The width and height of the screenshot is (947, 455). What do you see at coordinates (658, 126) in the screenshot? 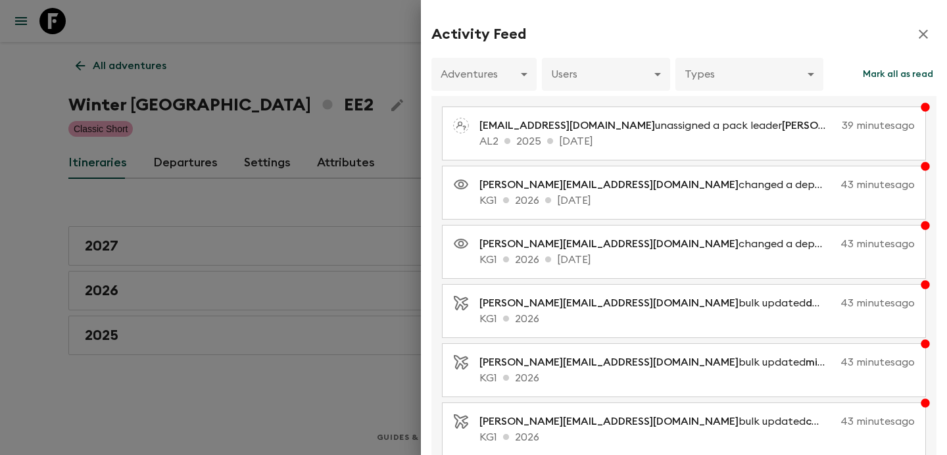
I see `p: unassigned a pack leader` at bounding box center [658, 126].